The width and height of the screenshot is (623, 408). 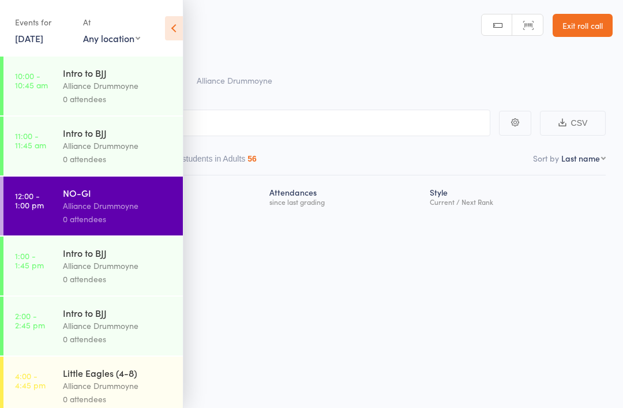 I want to click on a: 12:00 -1:00 pmNO-GIAlliance Drummoyne0 attendees, so click(x=93, y=206).